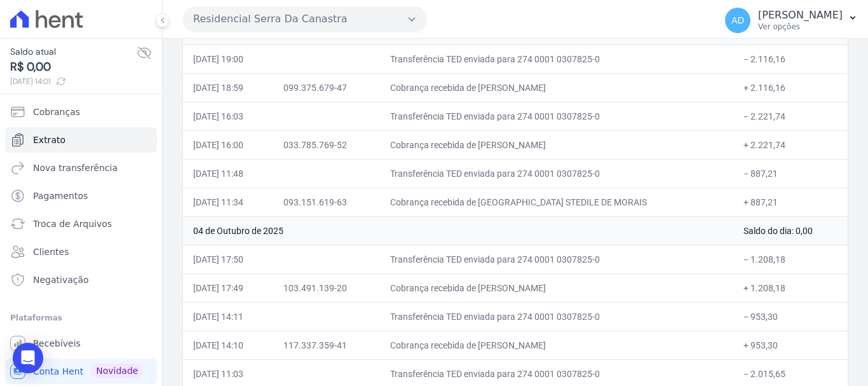  Describe the element at coordinates (326, 87) in the screenshot. I see `td: 099.375.679-47` at that location.